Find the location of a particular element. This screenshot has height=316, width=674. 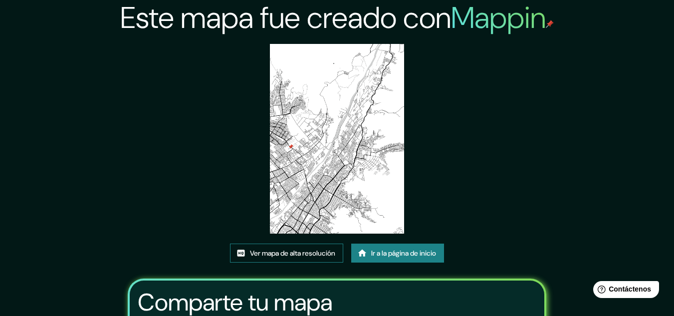

a: Ir a la página de inicio is located at coordinates (398, 253).